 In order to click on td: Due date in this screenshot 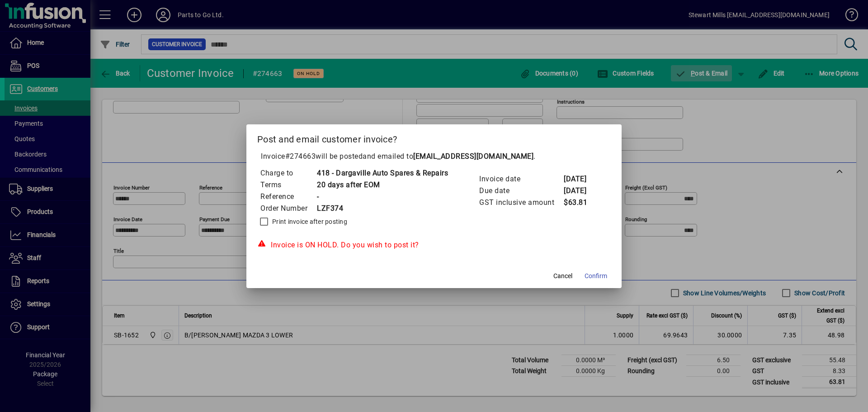, I will do `click(521, 191)`.